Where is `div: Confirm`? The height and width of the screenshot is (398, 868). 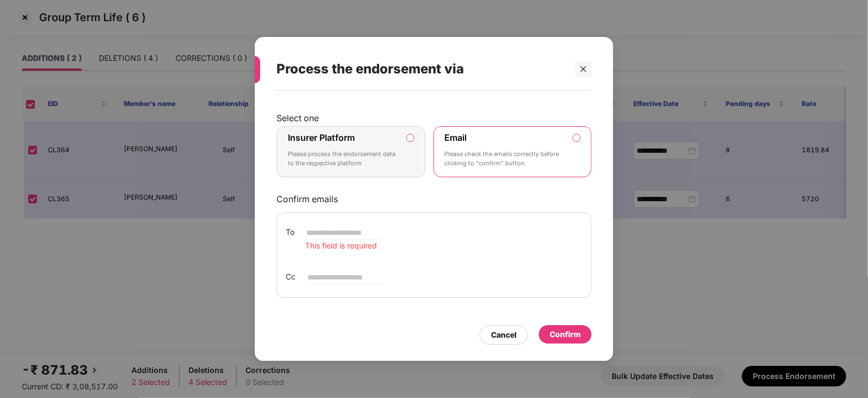
div: Confirm is located at coordinates (565, 335).